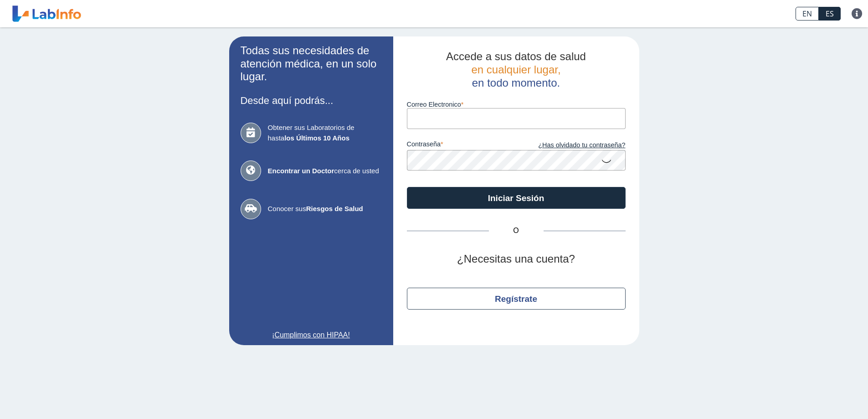 The width and height of the screenshot is (868, 419). What do you see at coordinates (516, 83) in the screenshot?
I see `span: en todo momento.` at bounding box center [516, 83].